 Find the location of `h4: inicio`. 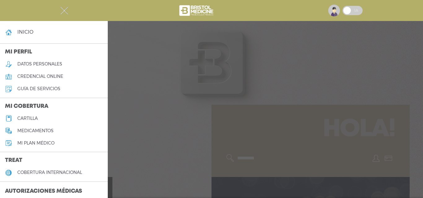

h4: inicio is located at coordinates (25, 32).